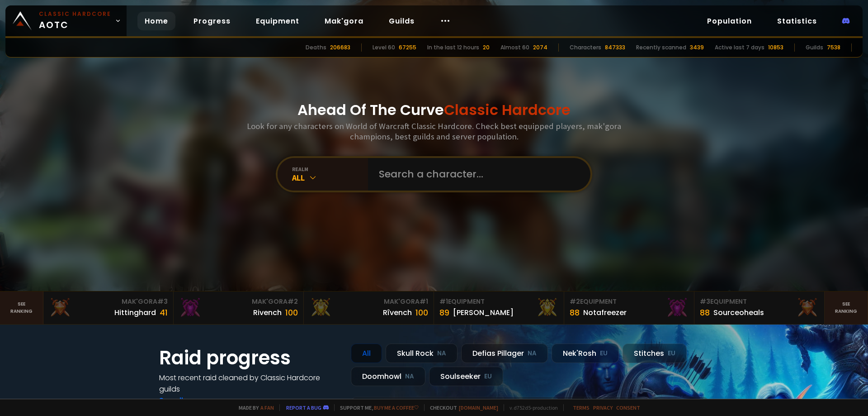  I want to click on a: Privacy, so click(602, 407).